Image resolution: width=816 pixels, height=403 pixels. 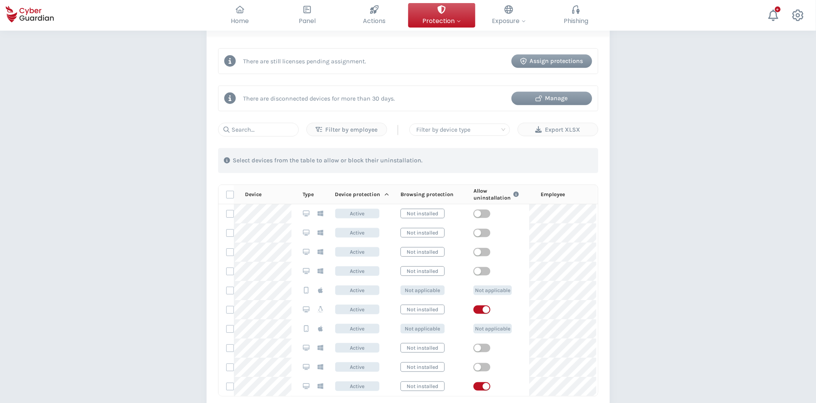 I want to click on button: Exposure, so click(x=509, y=15).